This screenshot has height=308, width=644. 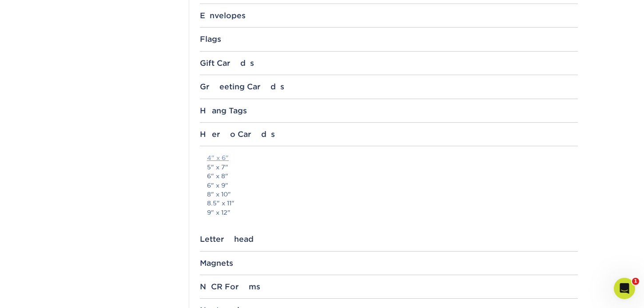 I want to click on div: Hang Tags, so click(x=389, y=111).